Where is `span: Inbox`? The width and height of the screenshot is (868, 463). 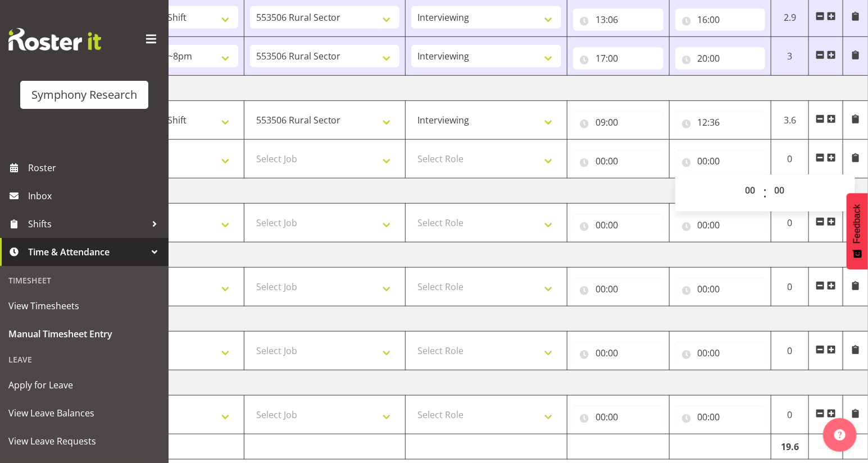 span: Inbox is located at coordinates (96, 196).